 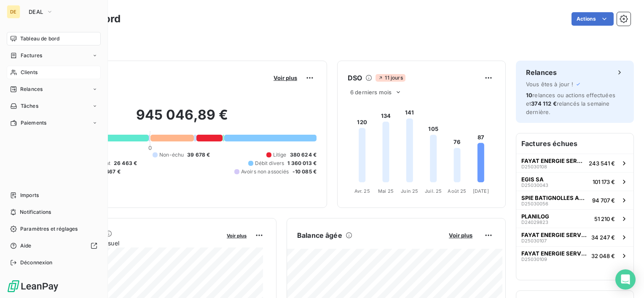 I want to click on span: Relances, so click(x=32, y=89).